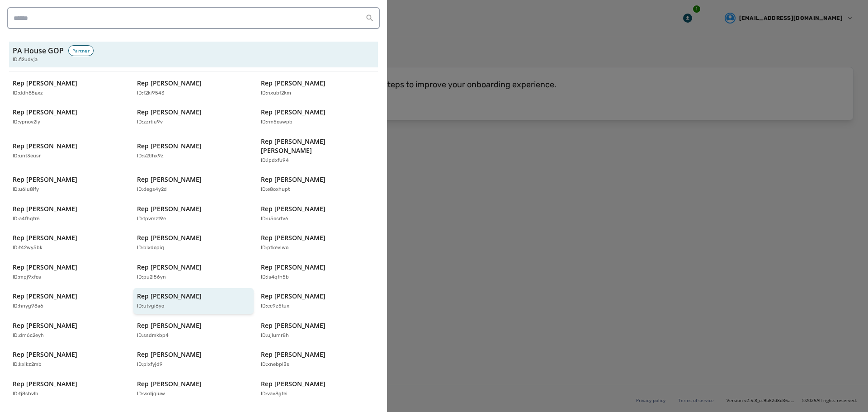 The width and height of the screenshot is (868, 412). Describe the element at coordinates (26, 219) in the screenshot. I see `p: ID: a4fhqtr6` at that location.